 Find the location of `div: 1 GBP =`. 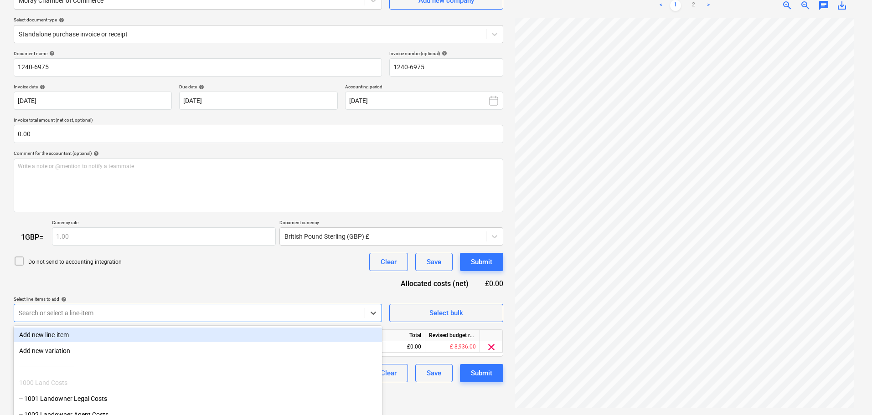

div: 1 GBP = is located at coordinates (33, 237).